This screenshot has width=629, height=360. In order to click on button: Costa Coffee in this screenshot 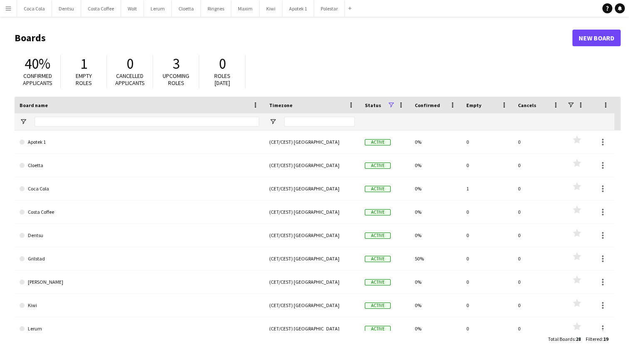, I will do `click(101, 8)`.